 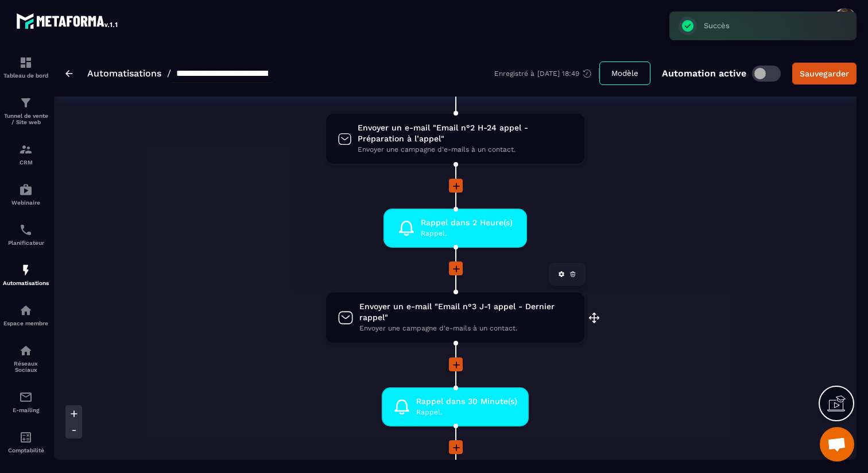 What do you see at coordinates (26, 366) in the screenshot?
I see `p: Réseaux Sociaux` at bounding box center [26, 366].